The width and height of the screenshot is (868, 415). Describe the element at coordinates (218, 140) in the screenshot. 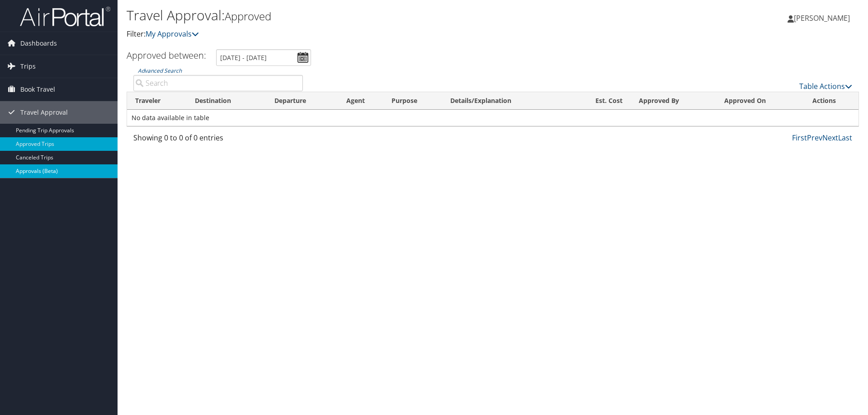

I see `div: Showing 0 to 0 of 0 entries` at that location.